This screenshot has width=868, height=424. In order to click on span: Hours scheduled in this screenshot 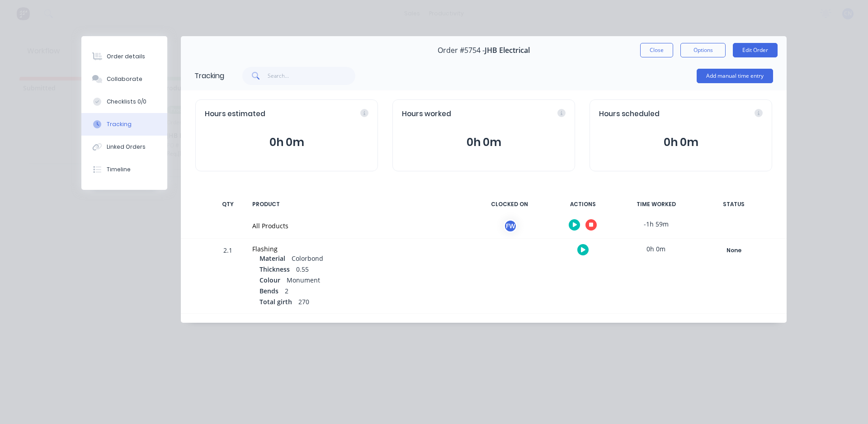, I will do `click(629, 114)`.